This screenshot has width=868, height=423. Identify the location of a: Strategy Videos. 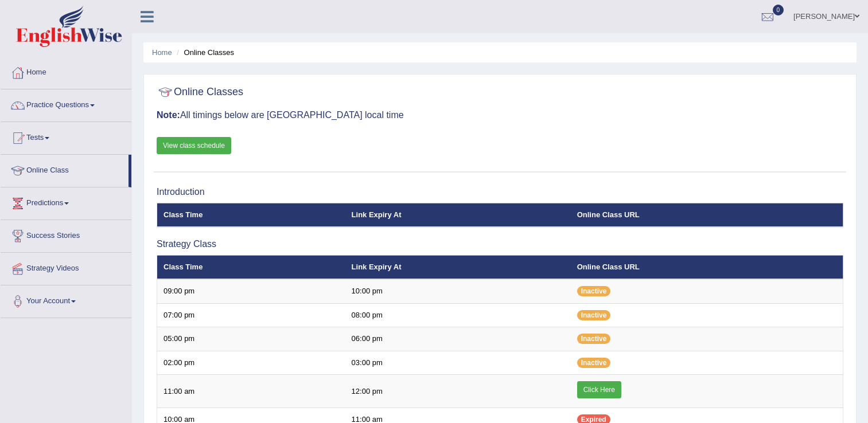
(66, 267).